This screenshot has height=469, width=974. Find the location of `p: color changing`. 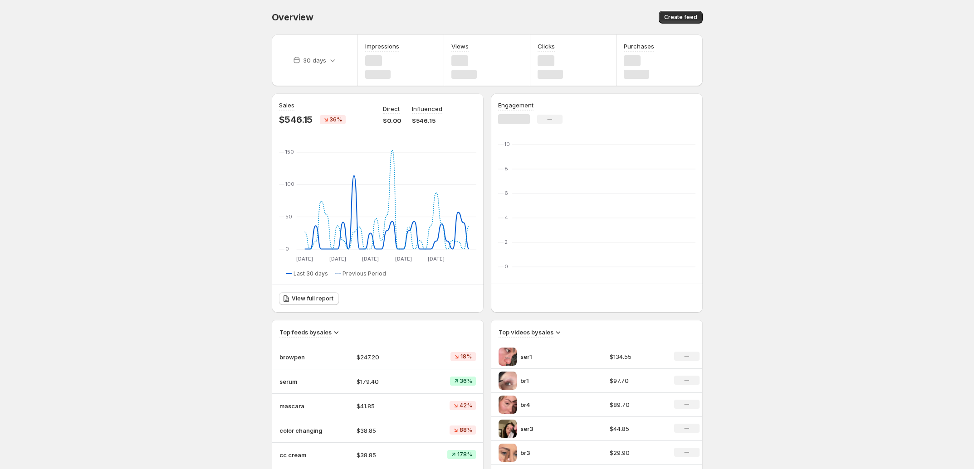

p: color changing is located at coordinates (302, 431).